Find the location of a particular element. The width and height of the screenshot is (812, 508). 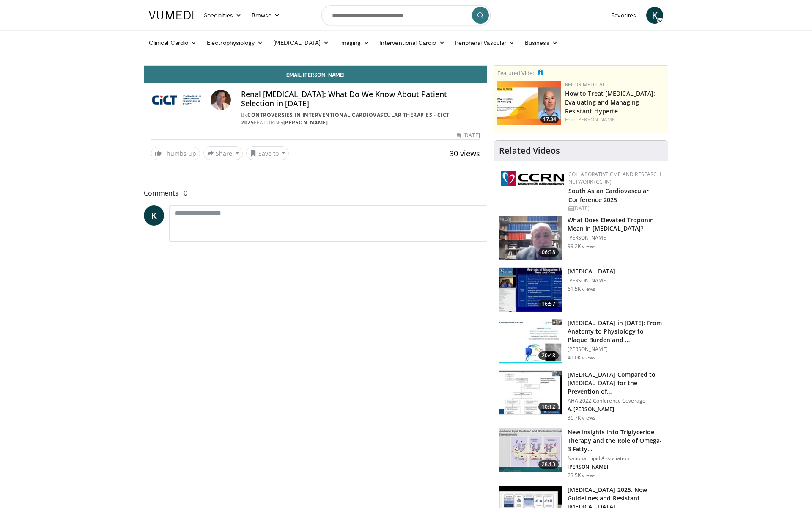

input: Search topics, interventions is located at coordinates (406, 15).